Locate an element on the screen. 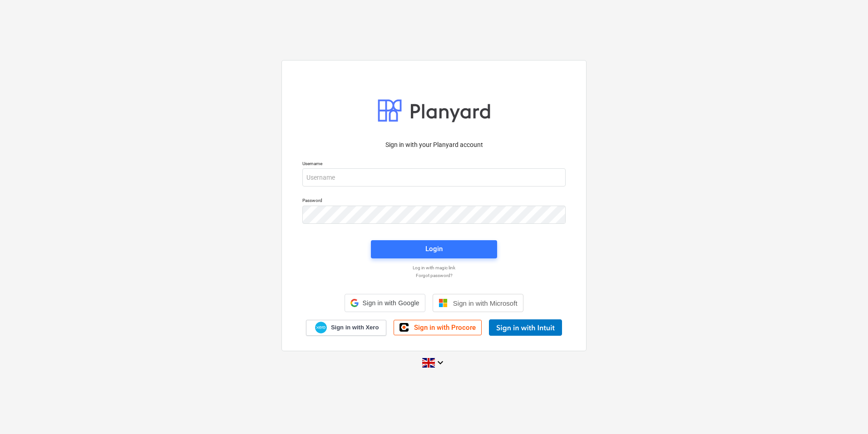 The image size is (868, 434). span: Sign in with Microsoft is located at coordinates (486, 303).